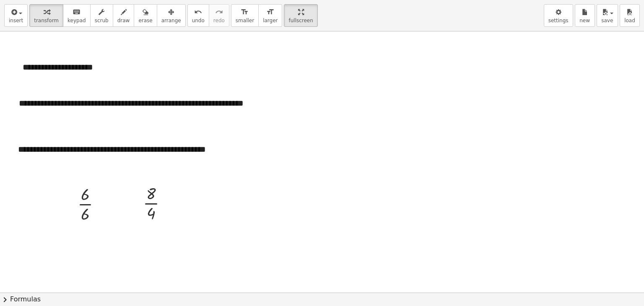 The width and height of the screenshot is (644, 306). Describe the element at coordinates (77, 21) in the screenshot. I see `span: keypad` at that location.